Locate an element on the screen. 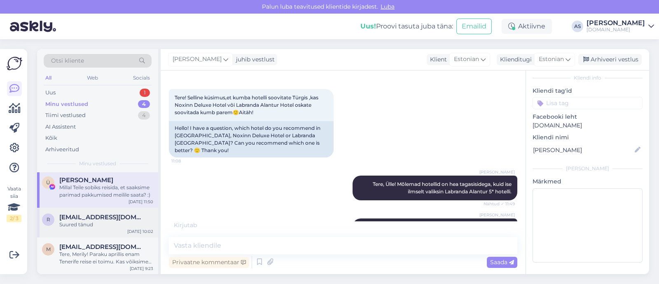 The image size is (659, 284). div: Kõik is located at coordinates (51, 138).